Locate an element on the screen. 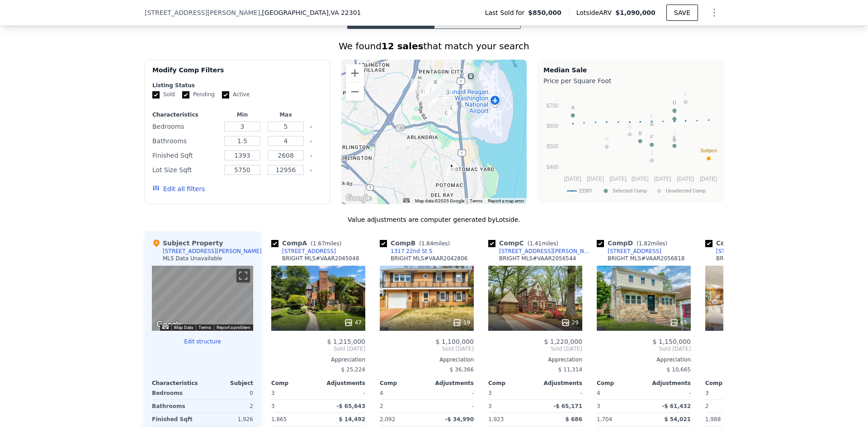 The height and width of the screenshot is (427, 868). span: , VA 22301 is located at coordinates (345, 13).